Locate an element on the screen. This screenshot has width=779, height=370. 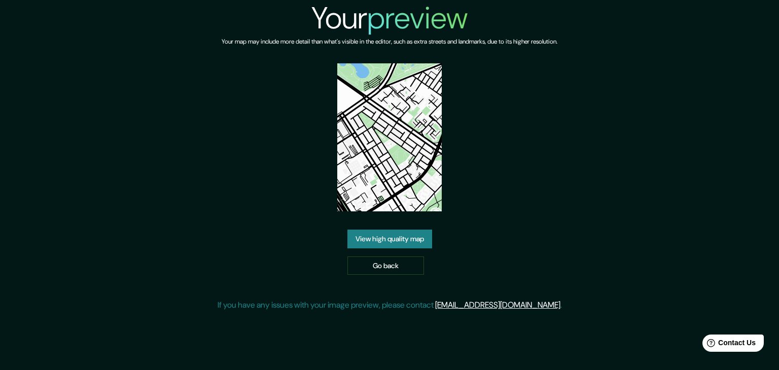
a: View high quality map is located at coordinates (389, 239).